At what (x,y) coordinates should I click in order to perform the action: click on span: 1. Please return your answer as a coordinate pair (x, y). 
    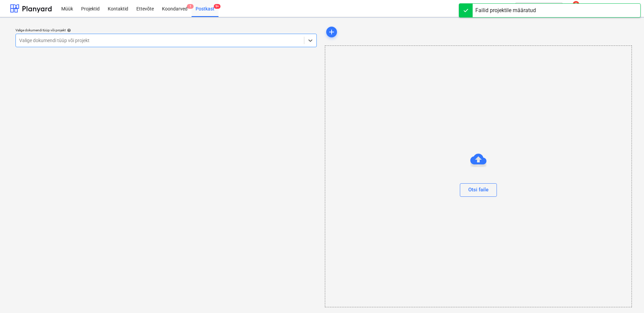
    Looking at the image, I should click on (190, 7).